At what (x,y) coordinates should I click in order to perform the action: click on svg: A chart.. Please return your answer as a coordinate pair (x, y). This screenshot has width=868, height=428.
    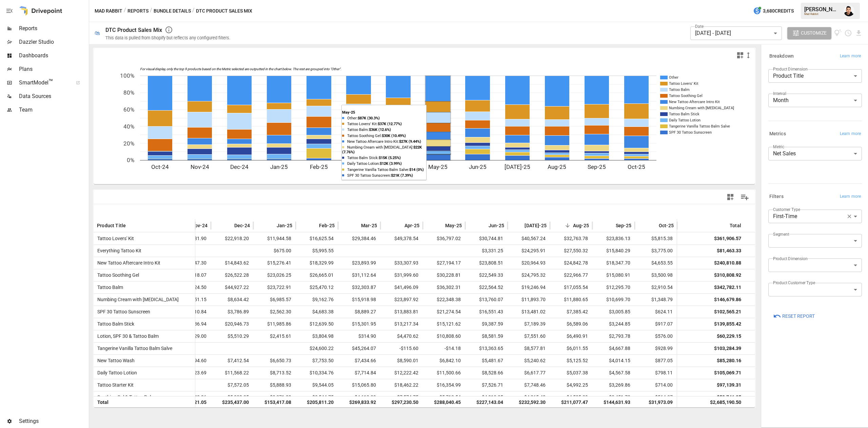
    Looking at the image, I should click on (424, 123).